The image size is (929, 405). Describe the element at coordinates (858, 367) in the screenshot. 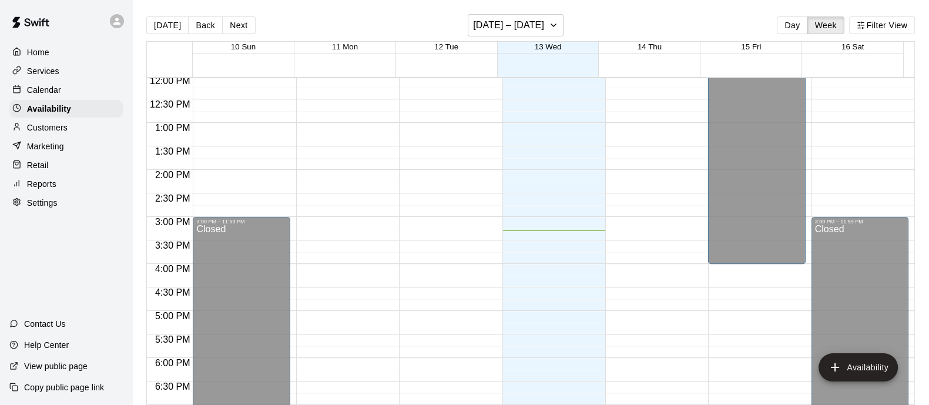

I see `button: add` at that location.